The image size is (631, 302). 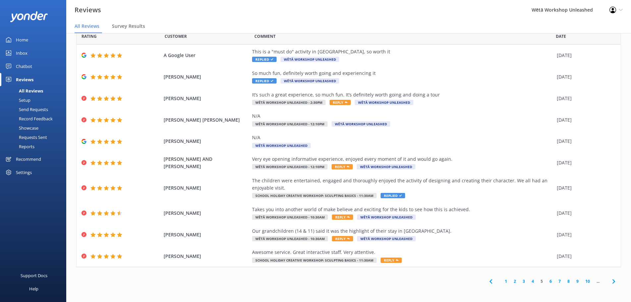 I want to click on div: Support Docs, so click(x=34, y=275).